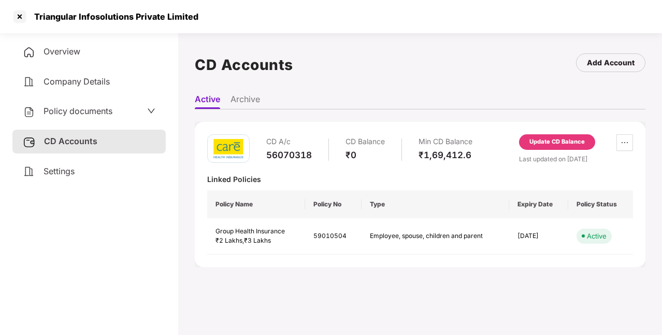  Describe the element at coordinates (557, 142) in the screenshot. I see `div: Update CD Balance` at that location.